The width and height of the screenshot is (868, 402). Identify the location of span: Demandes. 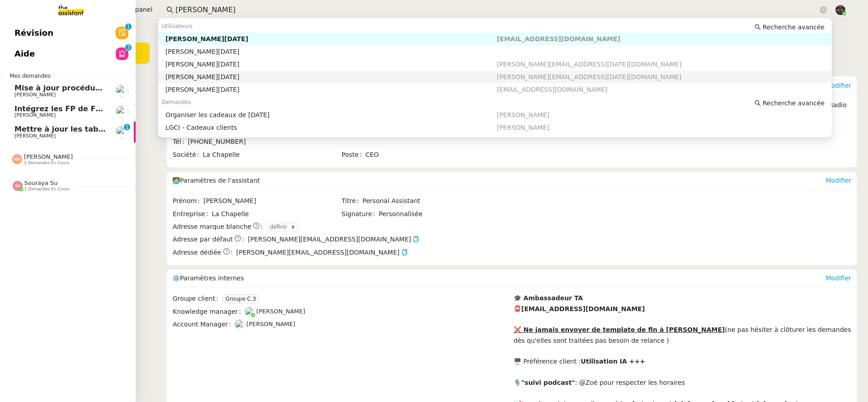
(176, 102).